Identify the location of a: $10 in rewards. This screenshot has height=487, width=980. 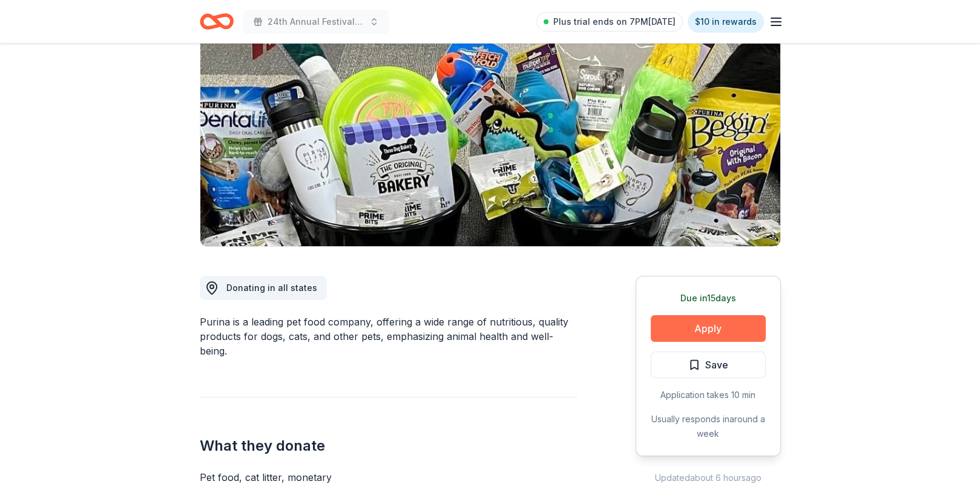
(726, 22).